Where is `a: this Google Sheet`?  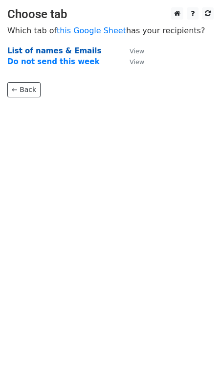 a: this Google Sheet is located at coordinates (91, 30).